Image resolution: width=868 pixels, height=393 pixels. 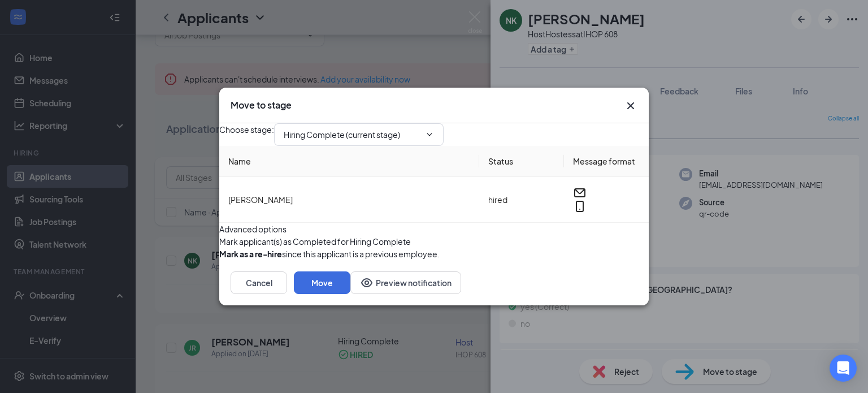 I want to click on th: Status, so click(x=521, y=161).